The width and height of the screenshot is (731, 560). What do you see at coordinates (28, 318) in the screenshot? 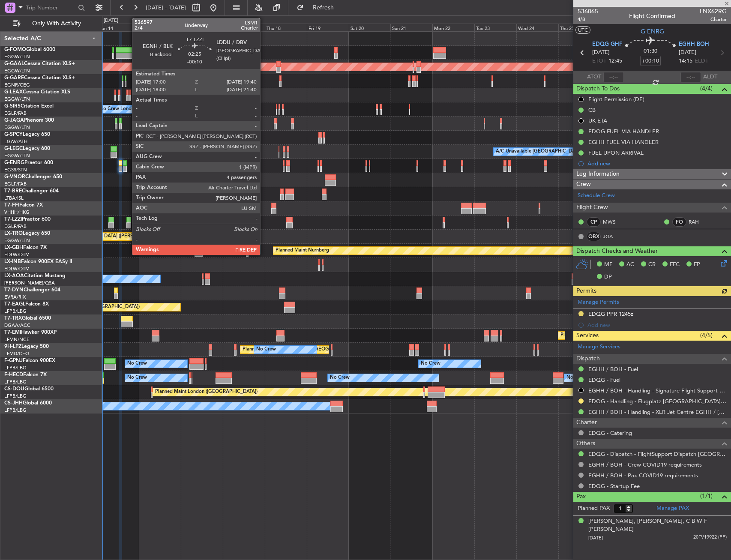
I see `a: T7-TRXGlobal 6500` at bounding box center [28, 318].